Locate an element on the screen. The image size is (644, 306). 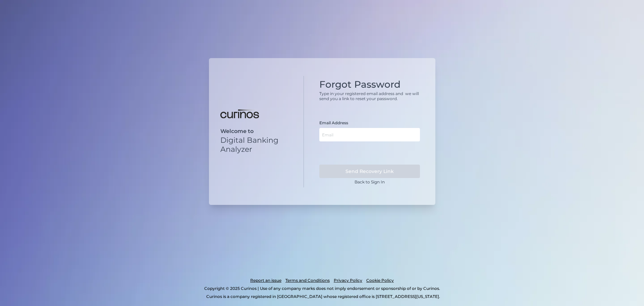
label: Email Address is located at coordinates (333, 122).